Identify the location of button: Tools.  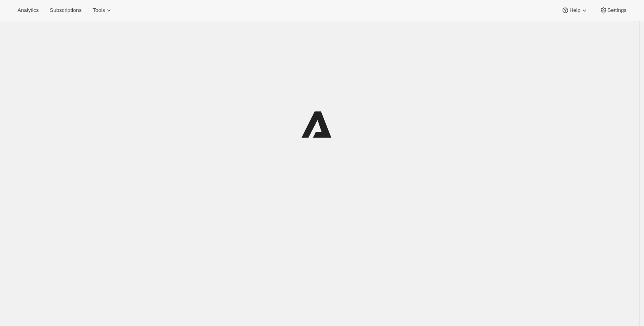
(103, 10).